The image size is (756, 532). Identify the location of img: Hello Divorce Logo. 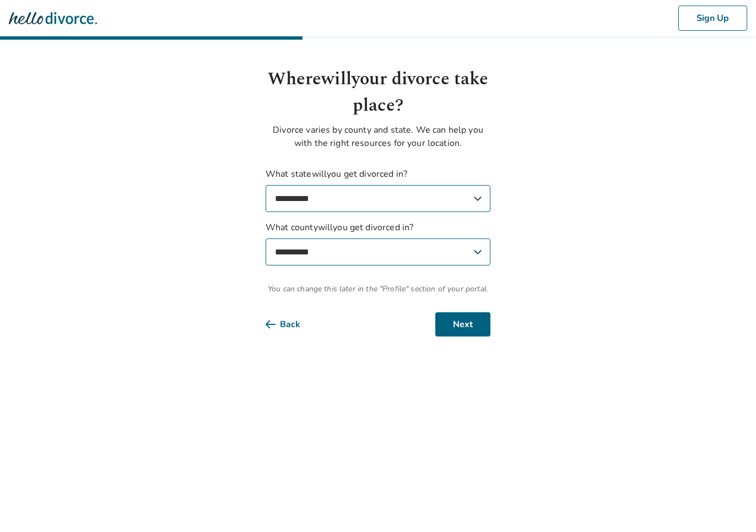
(53, 18).